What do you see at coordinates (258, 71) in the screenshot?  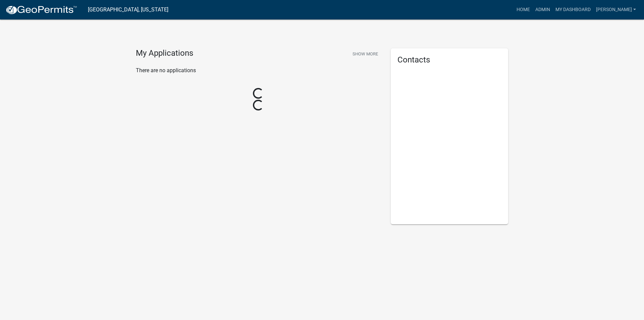 I see `p: There are no applications` at bounding box center [258, 71].